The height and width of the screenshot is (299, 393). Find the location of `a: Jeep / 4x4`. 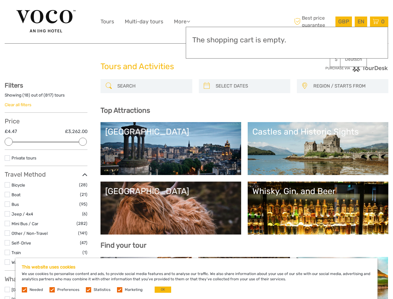

a: Jeep / 4x4 is located at coordinates (22, 214).